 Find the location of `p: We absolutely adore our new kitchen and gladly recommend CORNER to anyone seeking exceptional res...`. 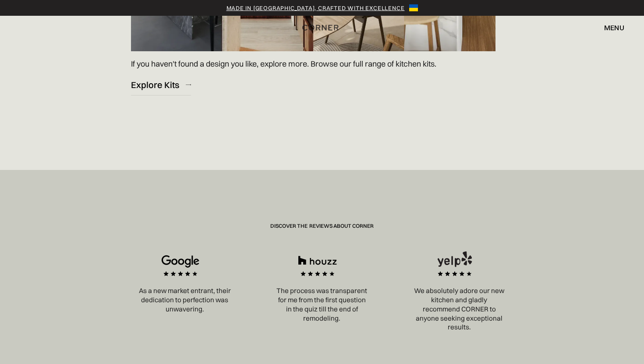

p: We absolutely adore our new kitchen and gladly recommend CORNER to anyone seeking exceptional res... is located at coordinates (459, 309).